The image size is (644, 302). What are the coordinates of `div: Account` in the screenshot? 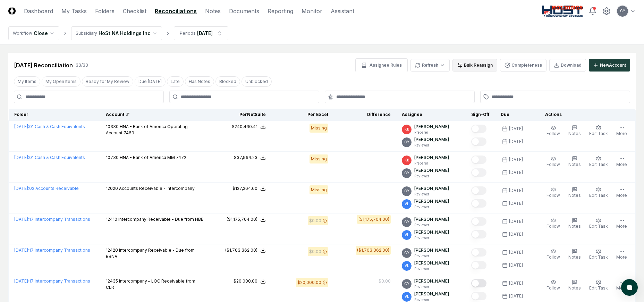 It's located at (155, 114).